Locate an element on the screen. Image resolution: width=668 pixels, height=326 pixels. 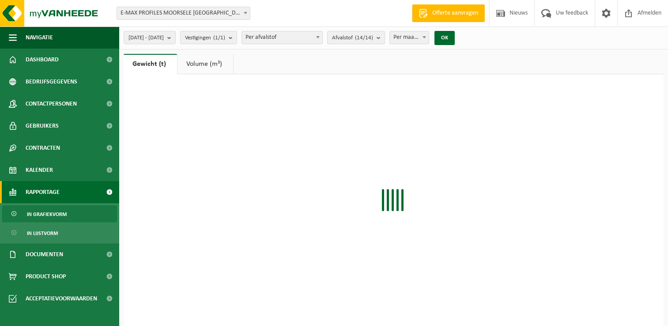
a: Gewicht (t) is located at coordinates (150, 64).